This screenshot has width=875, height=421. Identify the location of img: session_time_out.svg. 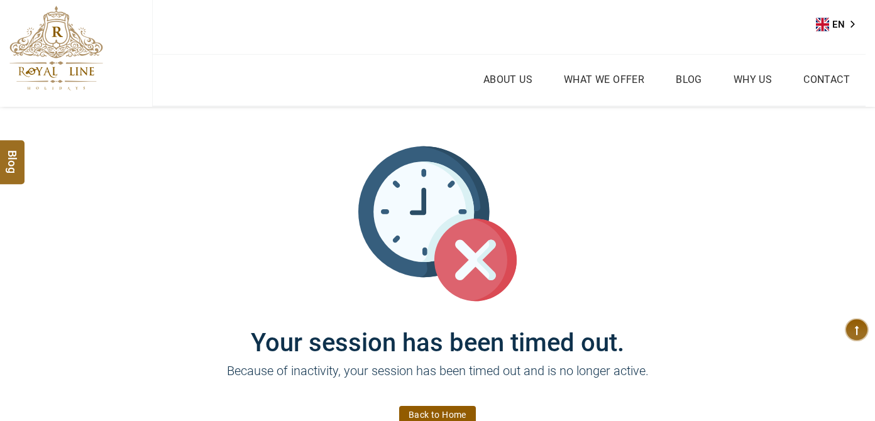
(437, 224).